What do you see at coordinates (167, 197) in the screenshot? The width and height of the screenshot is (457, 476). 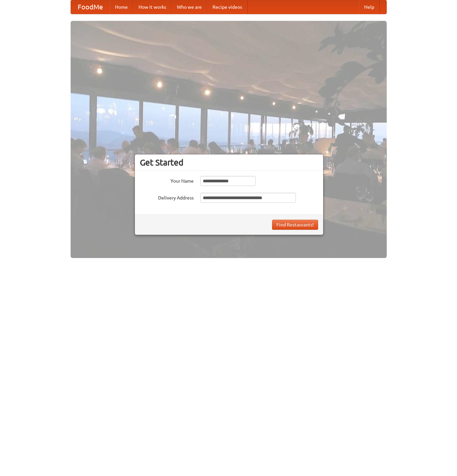 I see `label: Delivery Address` at bounding box center [167, 197].